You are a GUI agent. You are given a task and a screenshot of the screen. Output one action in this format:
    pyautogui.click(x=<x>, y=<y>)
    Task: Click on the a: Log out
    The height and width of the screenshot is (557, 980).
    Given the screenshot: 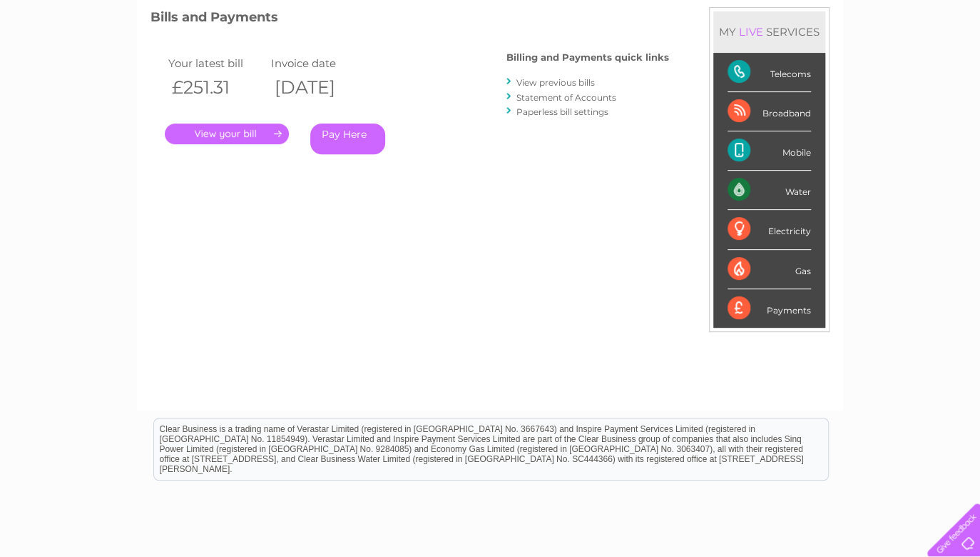 What is the action you would take?
    pyautogui.click(x=949, y=66)
    